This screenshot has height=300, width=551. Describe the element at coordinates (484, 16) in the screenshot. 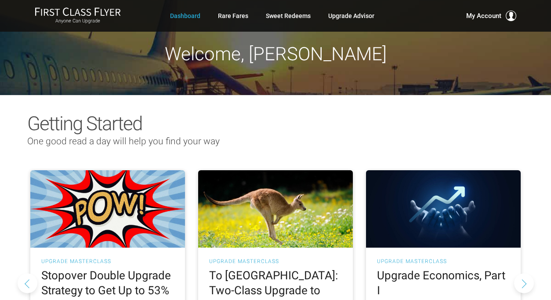

I see `span: My Account` at that location.